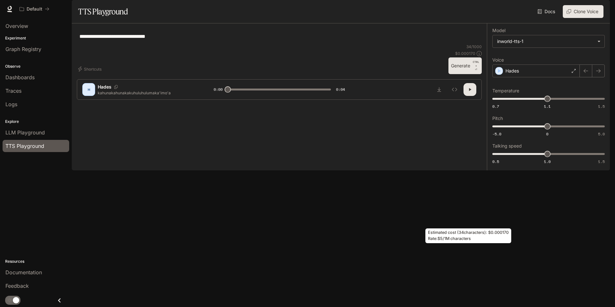  I want to click on span: 1.0, so click(547, 161).